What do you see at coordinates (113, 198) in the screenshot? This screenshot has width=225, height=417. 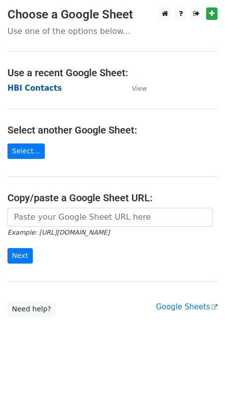 I see `h4: Copy/paste a Google Sheet URL:` at bounding box center [113, 198].